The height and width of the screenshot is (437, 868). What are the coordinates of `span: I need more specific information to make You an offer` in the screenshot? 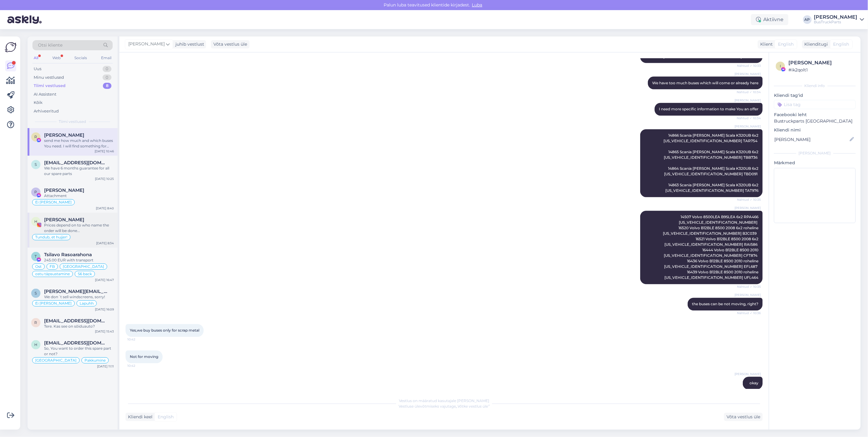 It's located at (709, 109).